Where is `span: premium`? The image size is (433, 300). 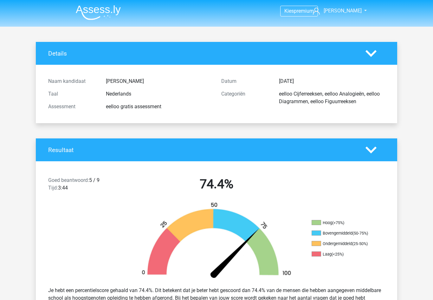
span: premium is located at coordinates (304, 11).